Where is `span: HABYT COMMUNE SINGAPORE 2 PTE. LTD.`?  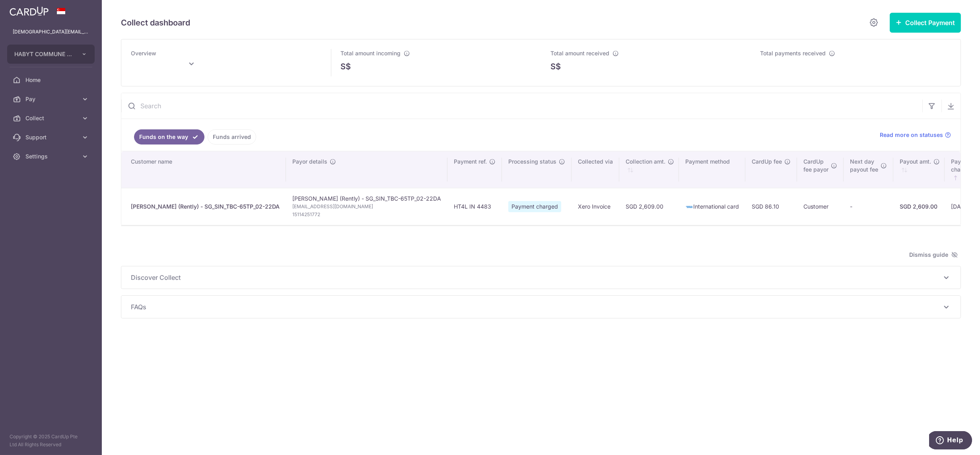
span: HABYT COMMUNE SINGAPORE 2 PTE. LTD. is located at coordinates (44, 54).